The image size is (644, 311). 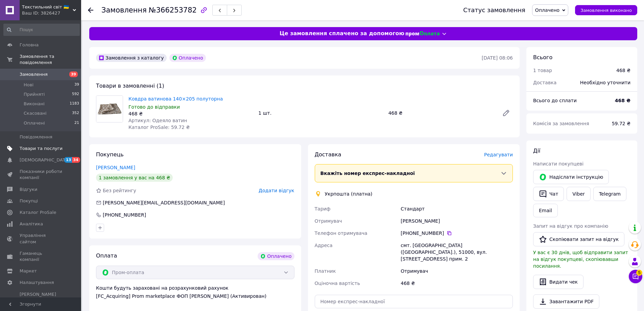 What do you see at coordinates (31, 224) in the screenshot?
I see `span: Аналітика` at bounding box center [31, 224].